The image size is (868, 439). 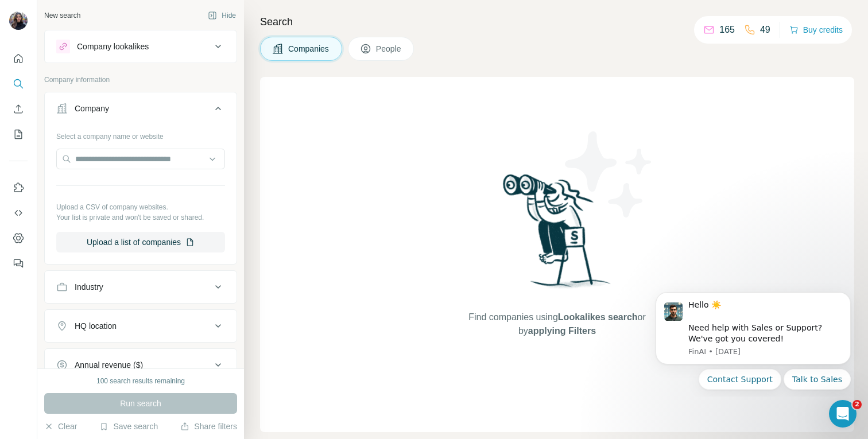 What do you see at coordinates (128, 427) in the screenshot?
I see `button: Save search` at bounding box center [128, 427].